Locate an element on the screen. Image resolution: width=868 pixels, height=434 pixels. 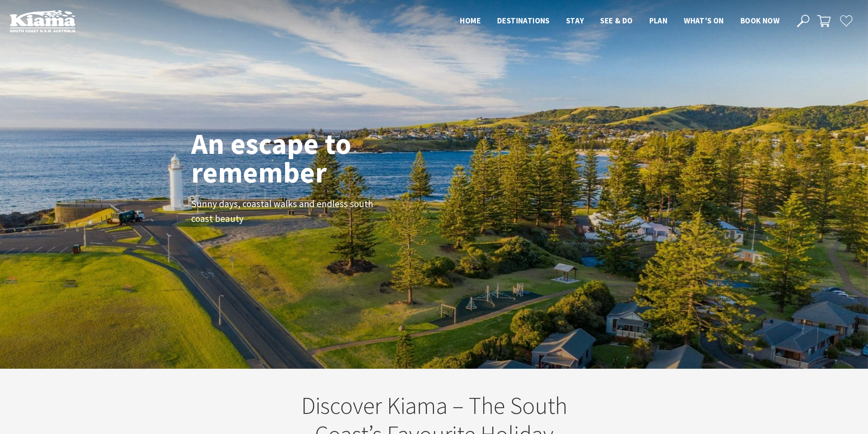
span: Destinations is located at coordinates (524, 21).